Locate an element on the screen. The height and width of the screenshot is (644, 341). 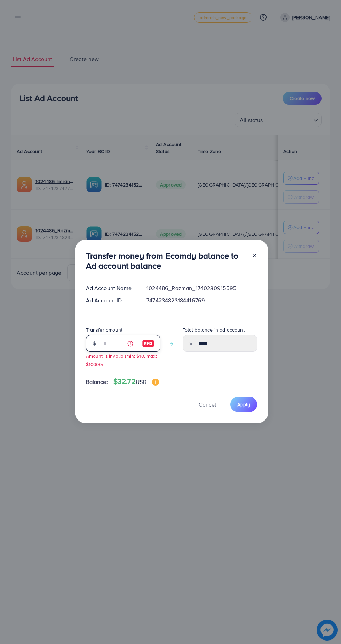
span: Cancel is located at coordinates (208, 404).